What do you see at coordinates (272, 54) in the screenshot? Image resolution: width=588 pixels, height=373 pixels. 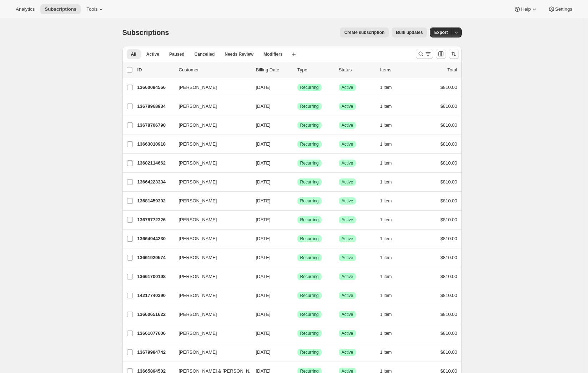 I see `span: Modifiers` at bounding box center [272, 54].